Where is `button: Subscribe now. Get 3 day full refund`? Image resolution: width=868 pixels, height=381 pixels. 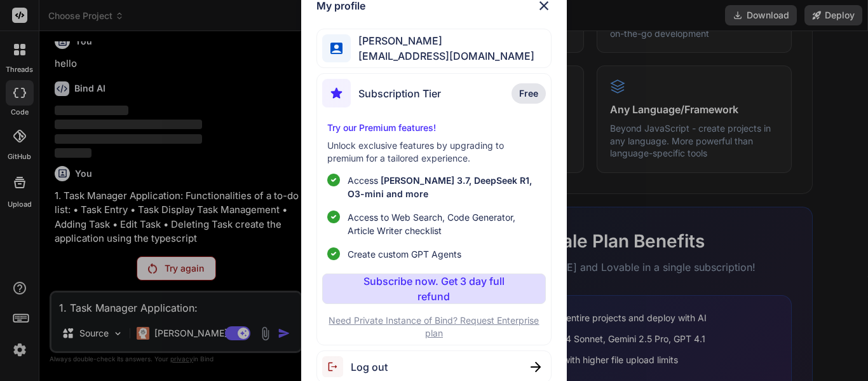 button: Subscribe now. Get 3 day full refund is located at coordinates (434, 289).